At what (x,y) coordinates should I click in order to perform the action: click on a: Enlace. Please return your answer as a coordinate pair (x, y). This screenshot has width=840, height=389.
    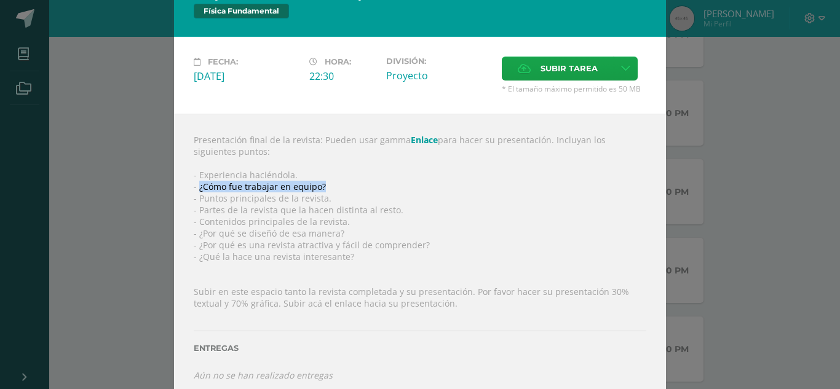
    Looking at the image, I should click on (424, 140).